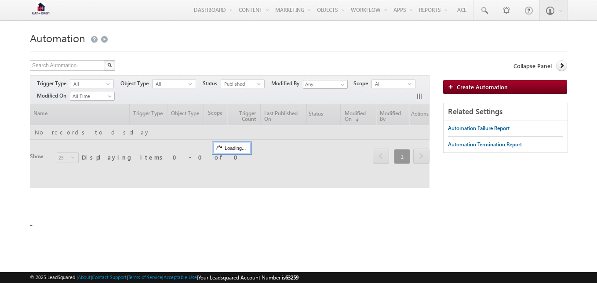 Image resolution: width=597 pixels, height=283 pixels. What do you see at coordinates (452, 87) in the screenshot?
I see `img: add_icon.png` at bounding box center [452, 87].